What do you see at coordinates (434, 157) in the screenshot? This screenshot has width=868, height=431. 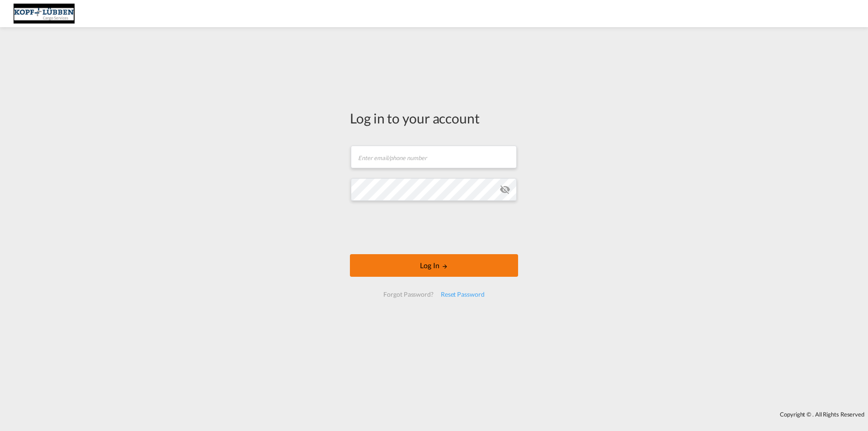 I see `input: Enter email/phone number` at bounding box center [434, 157].